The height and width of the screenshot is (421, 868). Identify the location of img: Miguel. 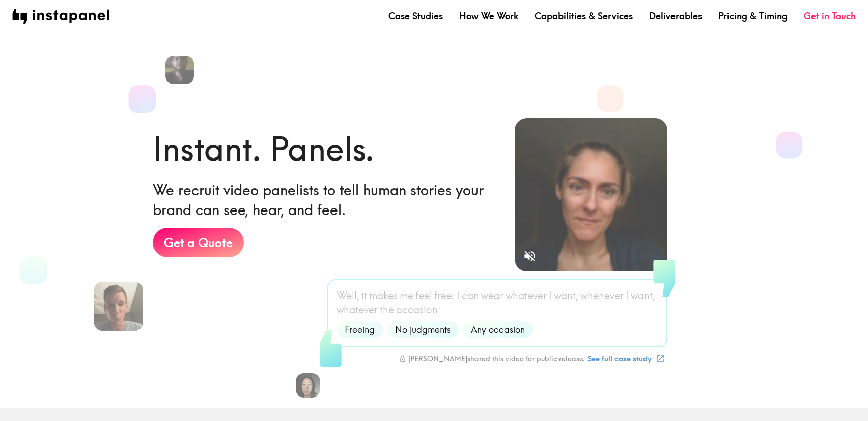
(180, 70).